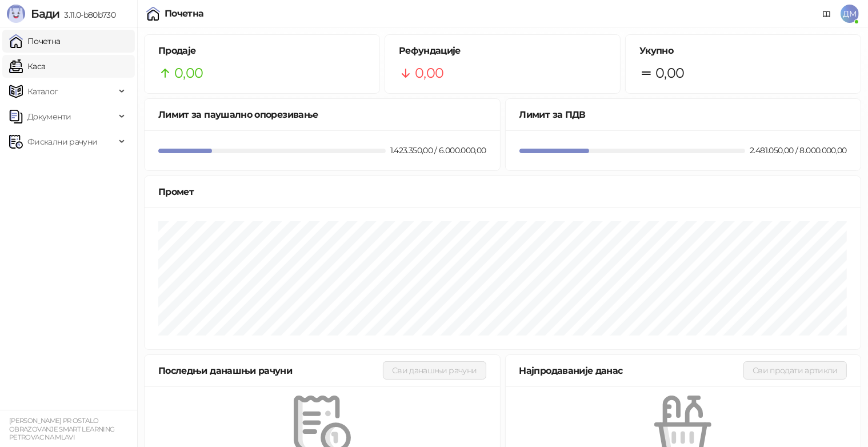 The width and height of the screenshot is (868, 447). I want to click on div: 2.481.050,00 / 8.000.000,00, so click(798, 150).